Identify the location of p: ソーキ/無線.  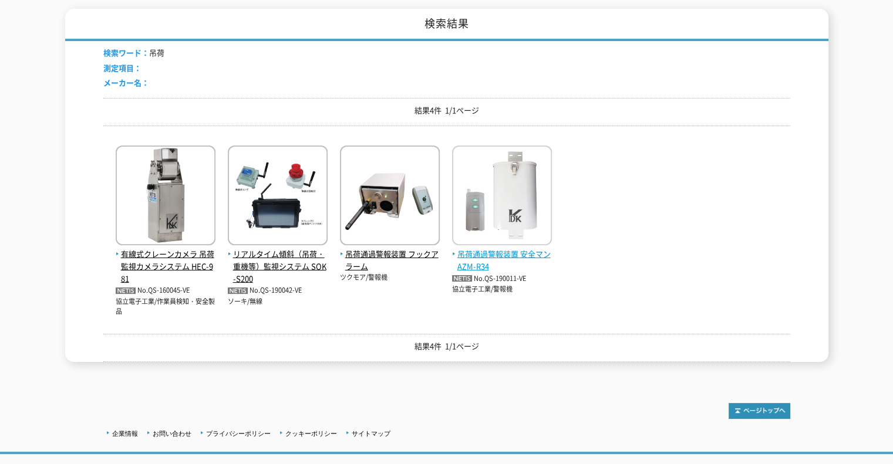
(278, 302).